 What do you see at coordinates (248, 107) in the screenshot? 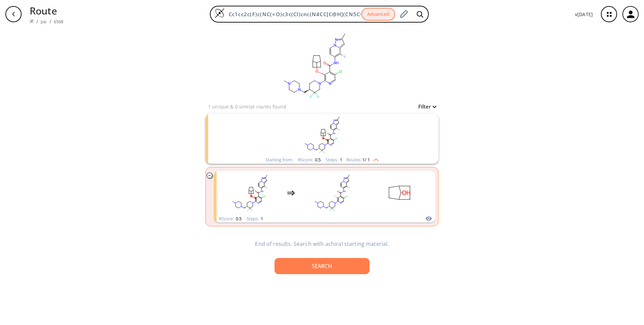
I see `p: 1 unique & 0 similar routes found` at bounding box center [248, 107].